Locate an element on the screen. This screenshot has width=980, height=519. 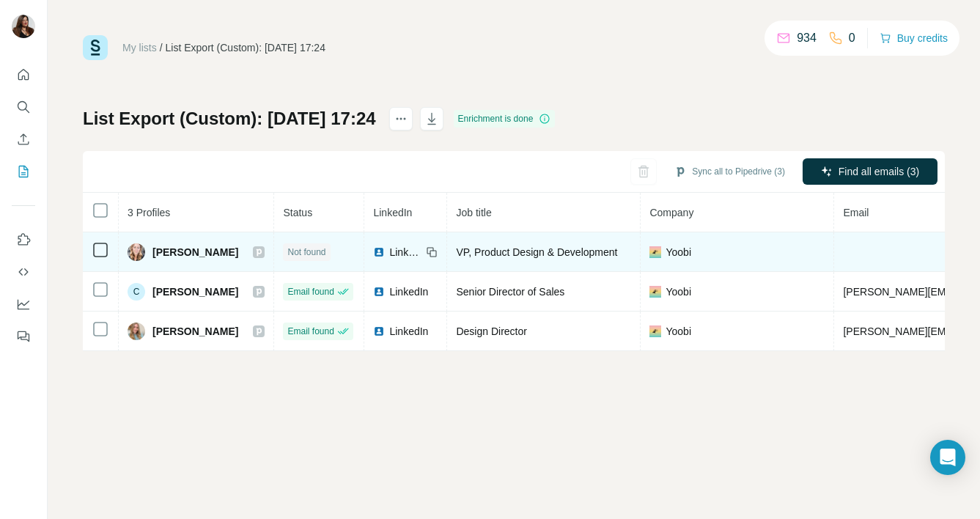
p: 934 is located at coordinates (806, 38).